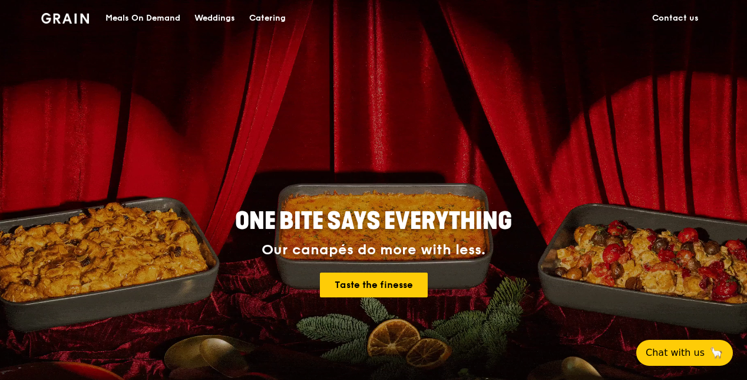 This screenshot has width=747, height=380. Describe the element at coordinates (374, 285) in the screenshot. I see `a: Taste the finesse` at that location.